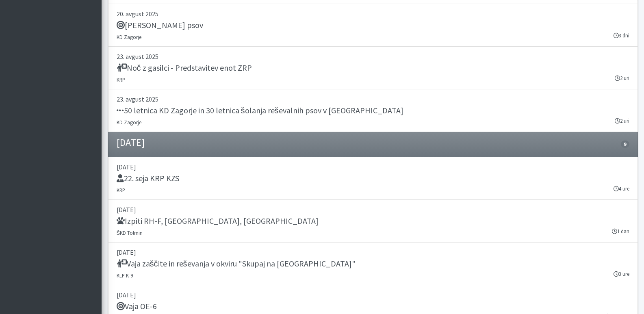  I want to click on span: 9, so click(624, 144).